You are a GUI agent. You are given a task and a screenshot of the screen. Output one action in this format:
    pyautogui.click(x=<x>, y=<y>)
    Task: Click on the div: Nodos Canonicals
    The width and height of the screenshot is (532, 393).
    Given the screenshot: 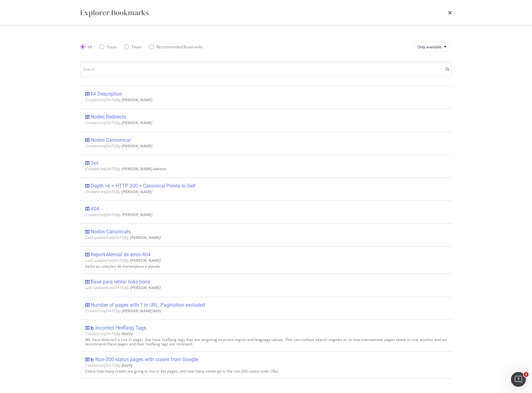 What is the action you would take?
    pyautogui.click(x=111, y=232)
    